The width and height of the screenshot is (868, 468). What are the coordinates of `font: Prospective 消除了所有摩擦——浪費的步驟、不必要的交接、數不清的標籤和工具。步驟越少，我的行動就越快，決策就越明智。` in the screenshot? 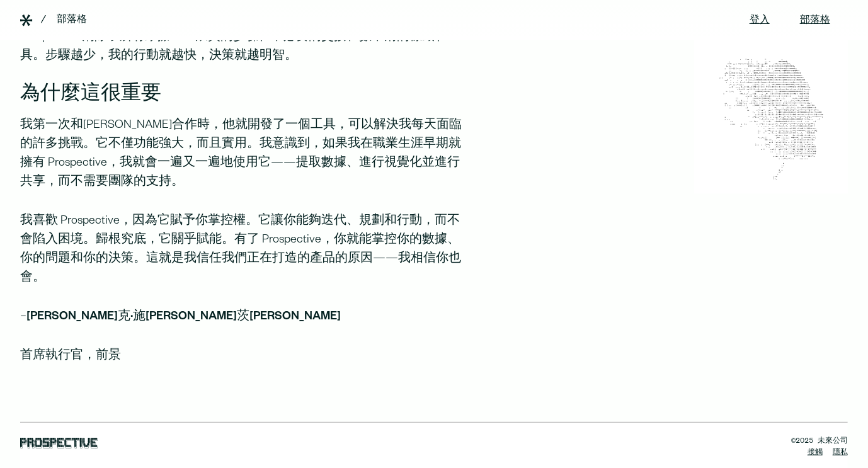 It's located at (240, 47).